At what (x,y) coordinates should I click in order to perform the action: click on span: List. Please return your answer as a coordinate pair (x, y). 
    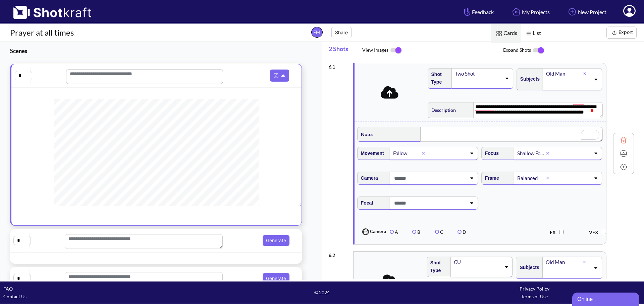
    Looking at the image, I should click on (533, 33).